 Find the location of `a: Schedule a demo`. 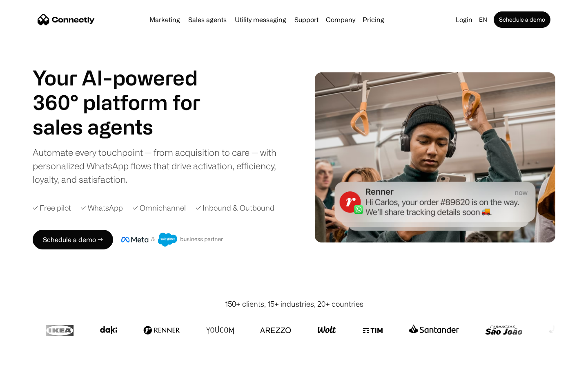

a: Schedule a demo is located at coordinates (522, 20).